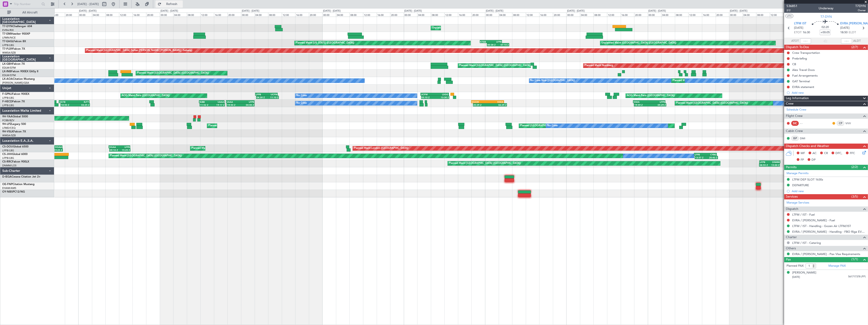  I want to click on span: LTFM IST, so click(801, 24).